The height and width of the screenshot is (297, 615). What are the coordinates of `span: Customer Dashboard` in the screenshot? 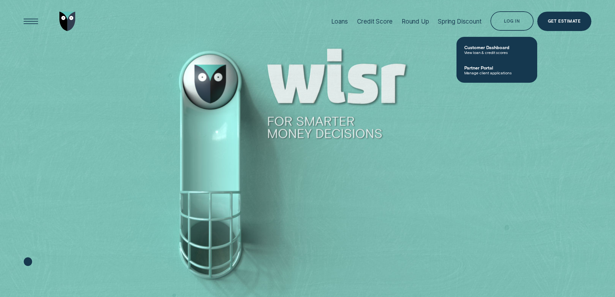 It's located at (497, 47).